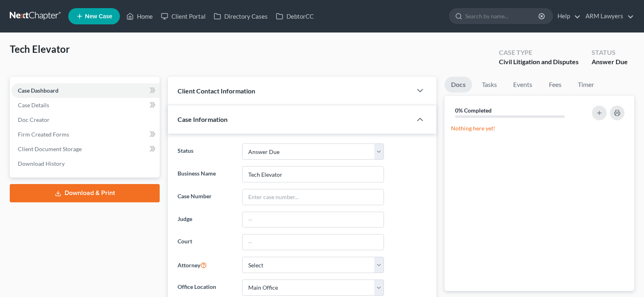 Image resolution: width=644 pixels, height=297 pixels. What do you see at coordinates (205, 152) in the screenshot?
I see `label: Status` at bounding box center [205, 152].